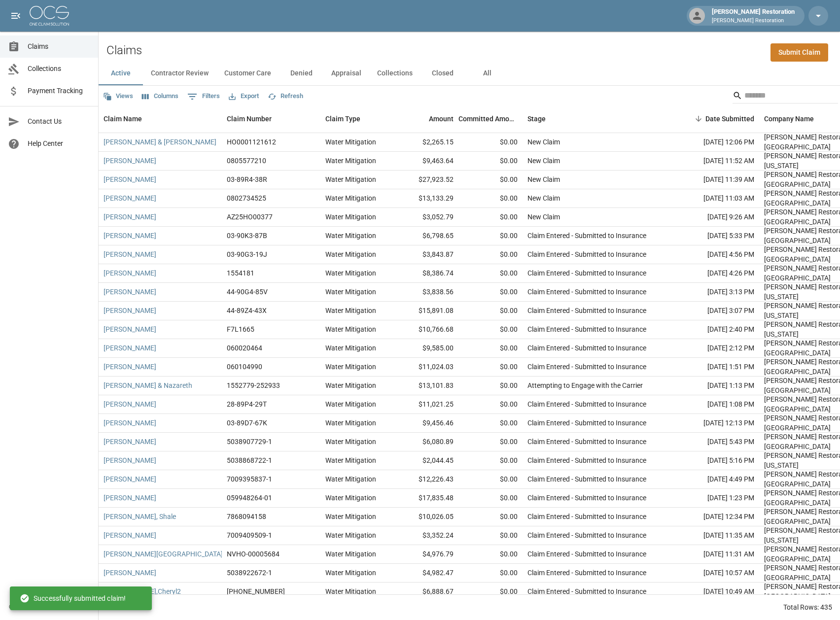 This screenshot has height=620, width=840. I want to click on button: Export, so click(243, 96).